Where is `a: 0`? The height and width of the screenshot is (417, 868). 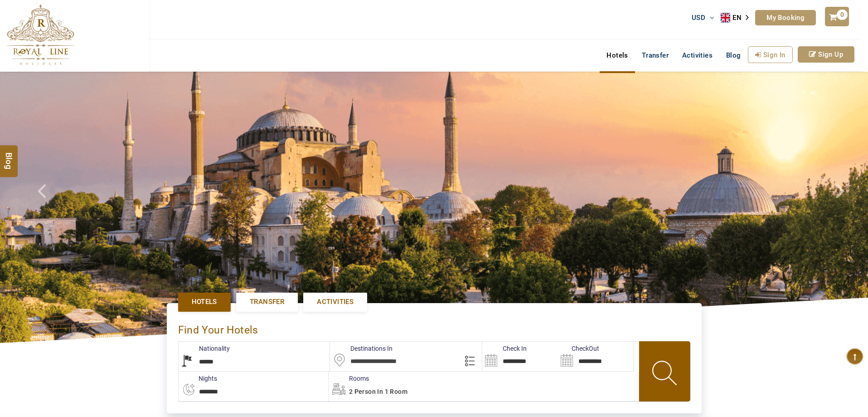 a: 0 is located at coordinates (837, 16).